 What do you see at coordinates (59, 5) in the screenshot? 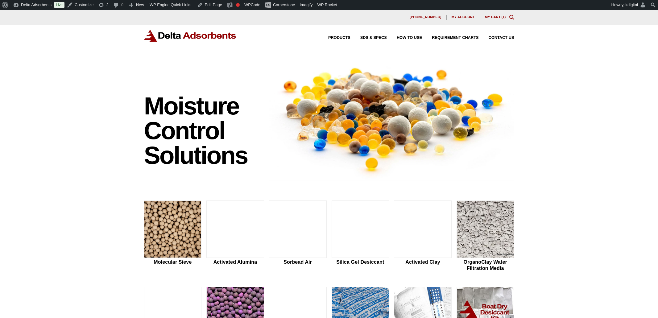
I see `a: Live` at bounding box center [59, 5].